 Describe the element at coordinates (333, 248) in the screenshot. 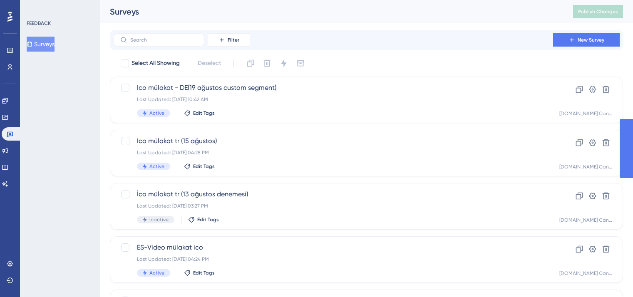

I see `span: ES-Video mülakat ico` at that location.